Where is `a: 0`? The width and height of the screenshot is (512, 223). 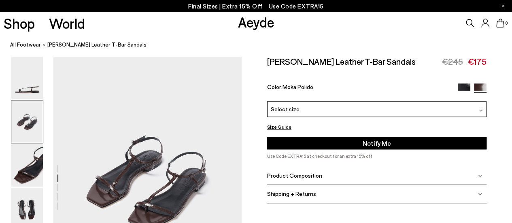 a: 0 is located at coordinates (500, 23).